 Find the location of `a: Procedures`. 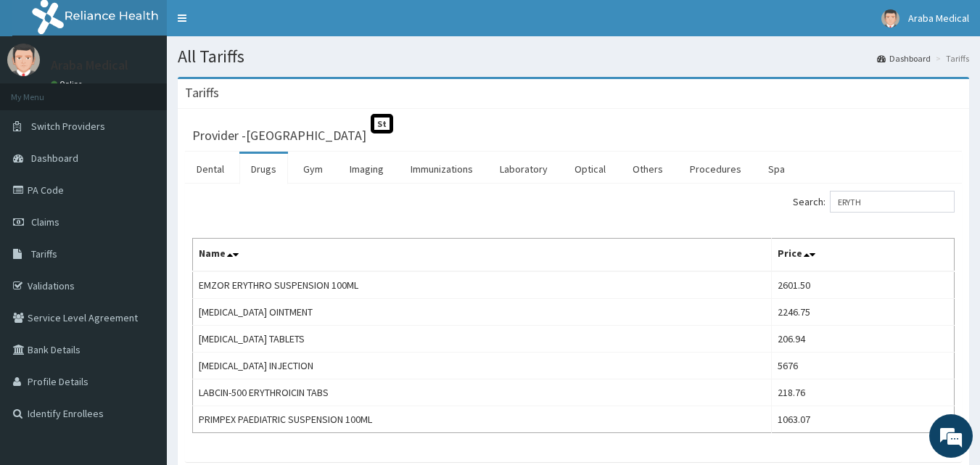

a: Procedures is located at coordinates (716, 169).